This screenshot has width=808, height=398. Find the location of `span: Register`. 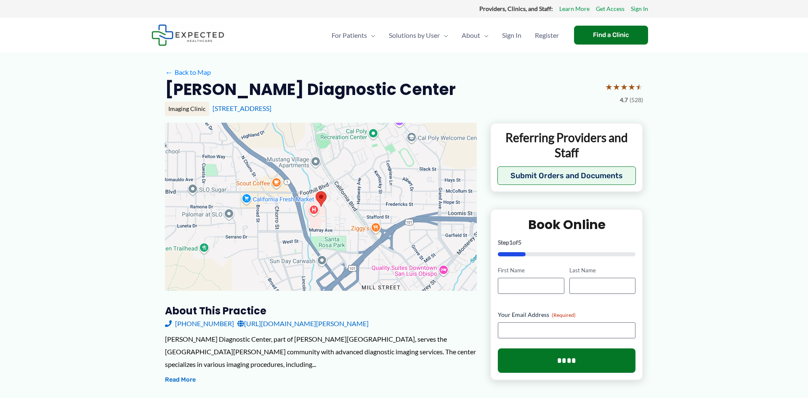

span: Register is located at coordinates (547, 35).